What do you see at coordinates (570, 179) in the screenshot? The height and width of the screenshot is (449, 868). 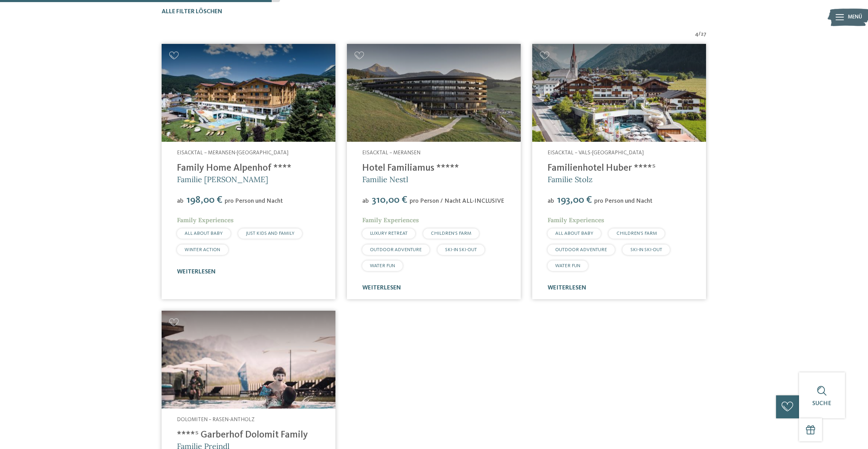 I see `span: Familie Stolz` at bounding box center [570, 179].